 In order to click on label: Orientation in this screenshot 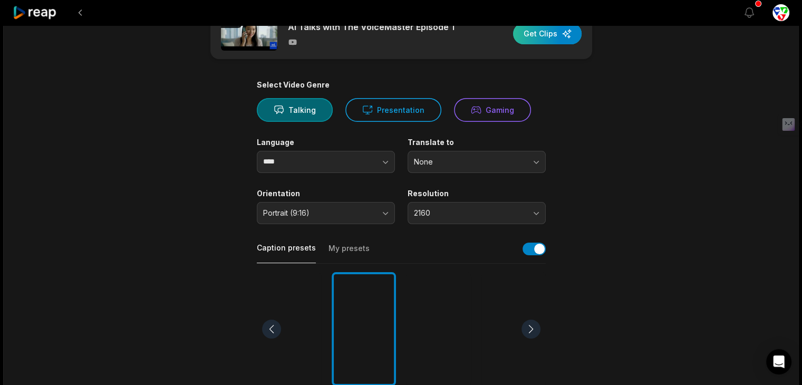, I will do `click(326, 193)`.